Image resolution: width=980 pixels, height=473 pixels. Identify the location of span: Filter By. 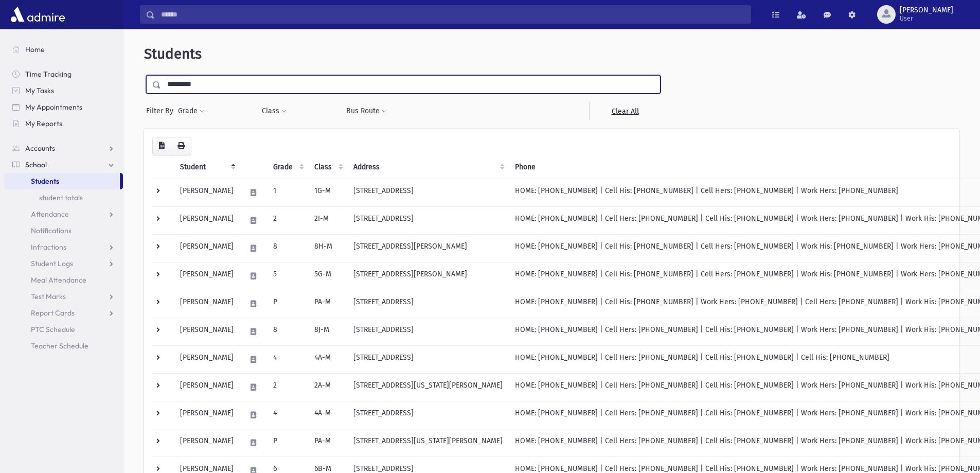
(162, 111).